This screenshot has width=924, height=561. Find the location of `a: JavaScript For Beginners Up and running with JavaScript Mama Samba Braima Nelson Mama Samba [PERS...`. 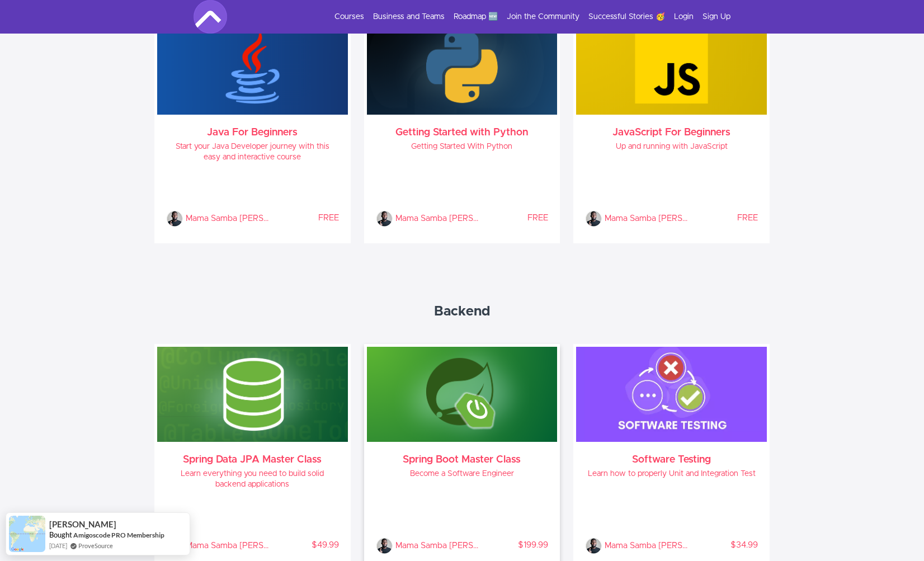

a: JavaScript For Beginners Up and running with JavaScript Mama Samba Braima Nelson Mama Samba [PERS... is located at coordinates (672, 130).